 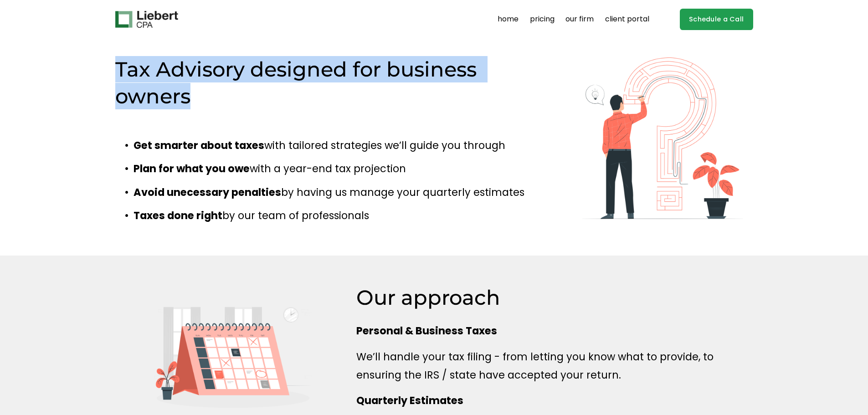 I want to click on a: home, so click(x=508, y=19).